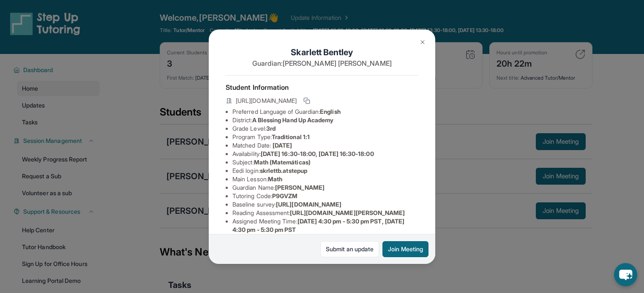 The height and width of the screenshot is (293, 644). I want to click on li: Baseline survey :, so click(325, 204).